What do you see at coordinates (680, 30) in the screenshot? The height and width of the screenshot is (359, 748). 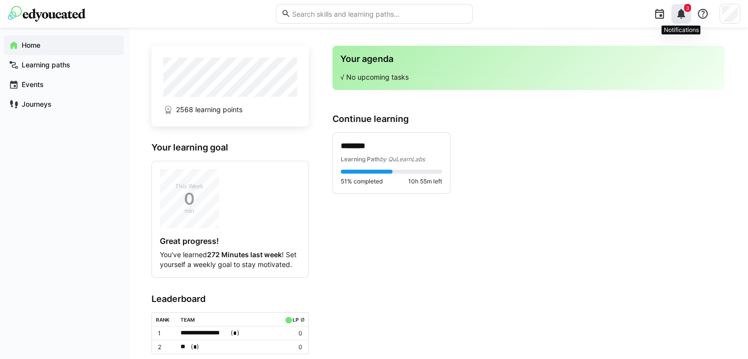 I see `div: Notifications` at bounding box center [680, 30].